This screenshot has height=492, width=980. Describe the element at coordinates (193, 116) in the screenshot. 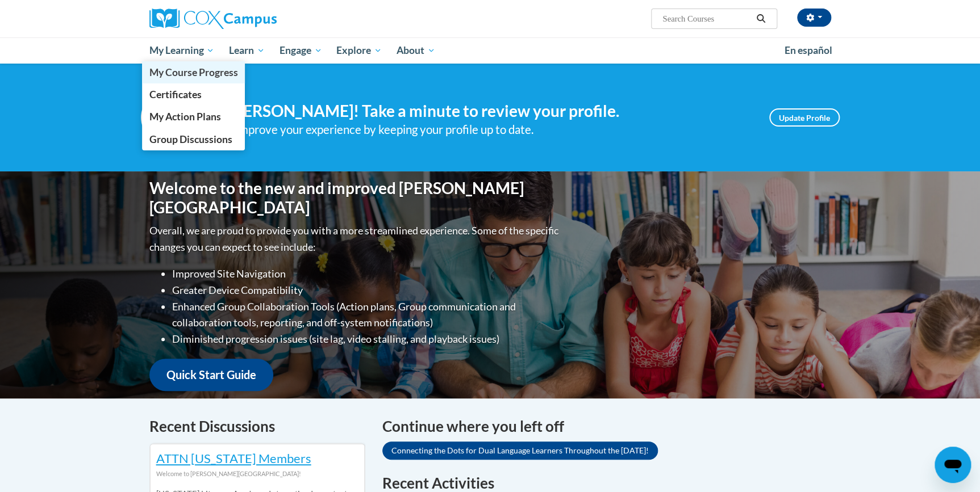

I see `a: My Action Plans` at that location.